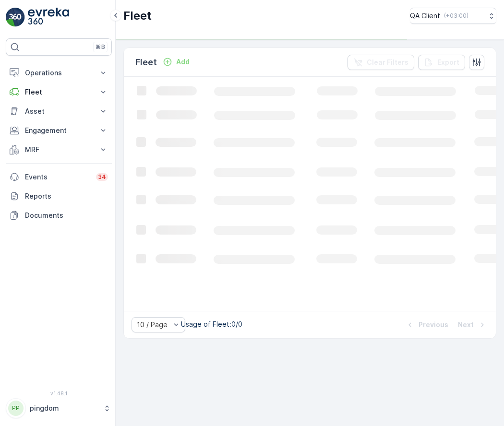 This screenshot has height=426, width=504. Describe the element at coordinates (59, 150) in the screenshot. I see `button: MRF` at that location.